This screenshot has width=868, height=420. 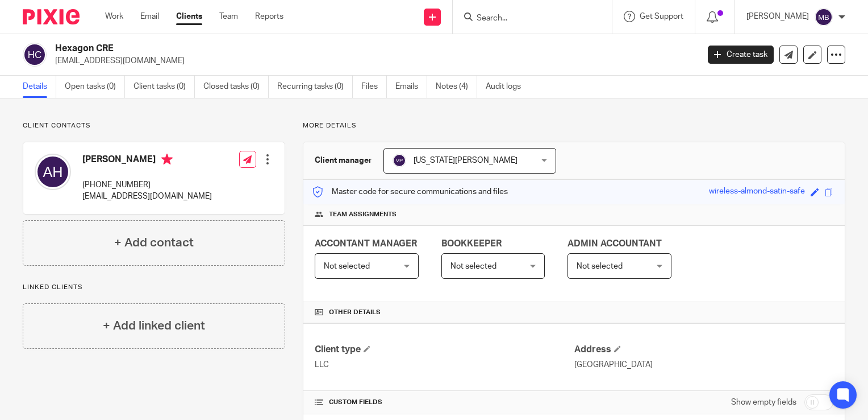 I want to click on a: Recurring tasks (0), so click(x=315, y=86).